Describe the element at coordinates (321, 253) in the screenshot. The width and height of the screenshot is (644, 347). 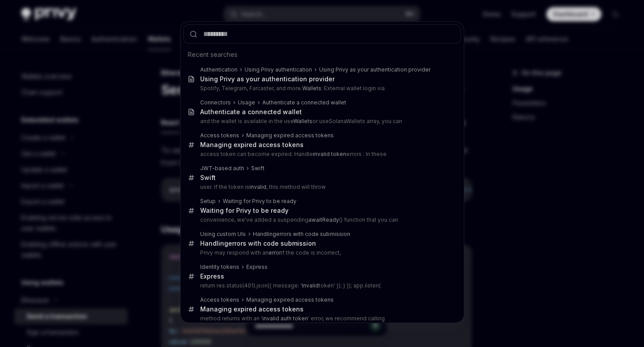
I see `p: Privy may respond with an if the code is incorrect,` at that location.